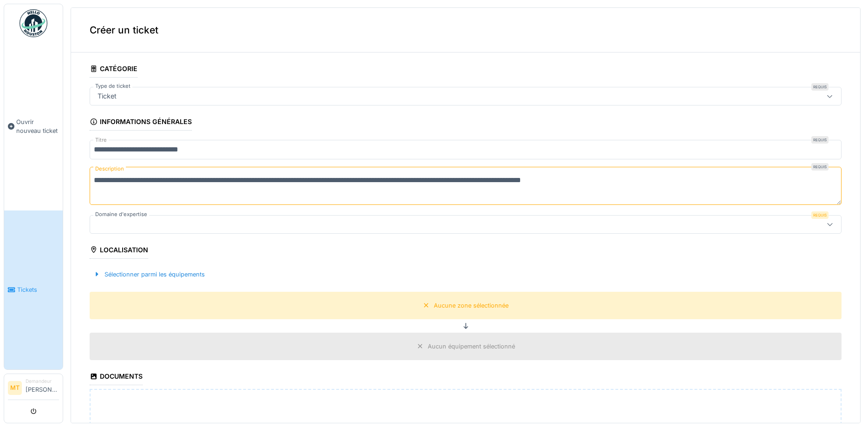 The height and width of the screenshot is (427, 868). What do you see at coordinates (119, 251) in the screenshot?
I see `div: Localisation` at bounding box center [119, 251].